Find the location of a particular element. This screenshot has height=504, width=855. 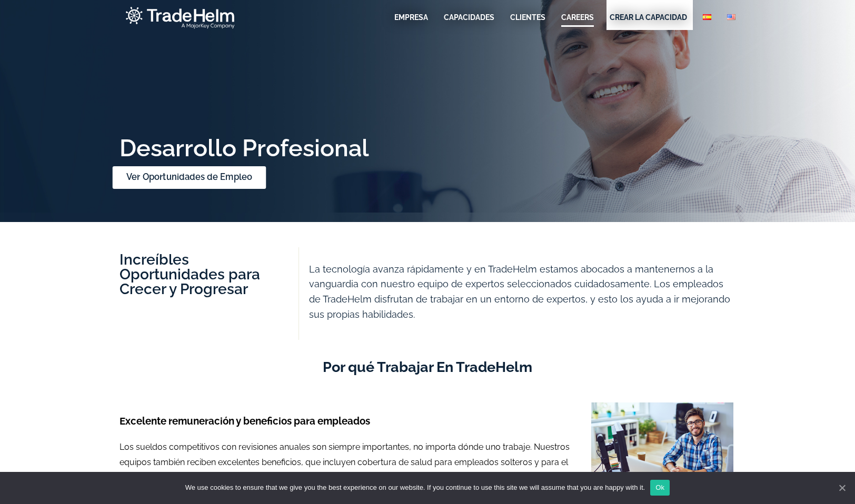

a: Ver Oportunidades de Empleo is located at coordinates (190, 177).